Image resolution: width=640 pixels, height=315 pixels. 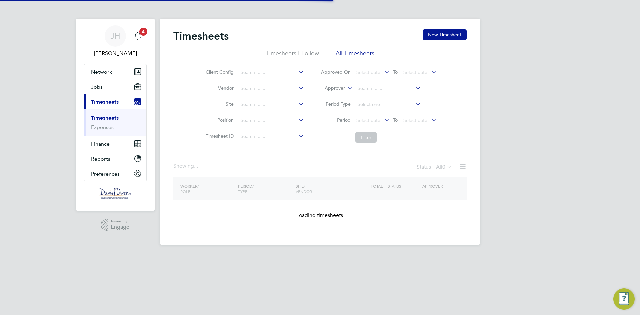 What do you see at coordinates (186, 166) in the screenshot?
I see `div: Showing` at bounding box center [186, 166].